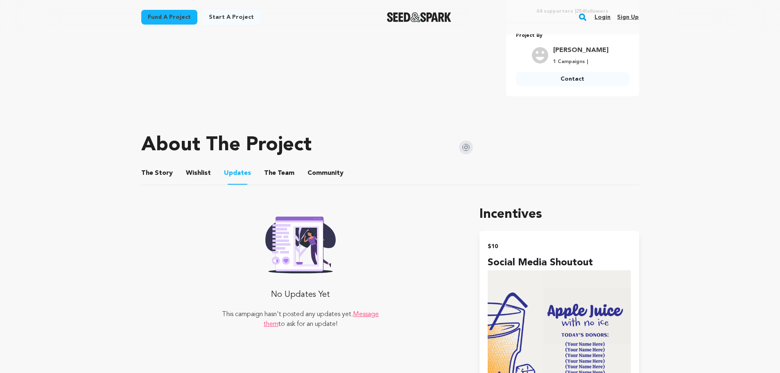  What do you see at coordinates (157, 173) in the screenshot?
I see `span: Story` at bounding box center [157, 173].